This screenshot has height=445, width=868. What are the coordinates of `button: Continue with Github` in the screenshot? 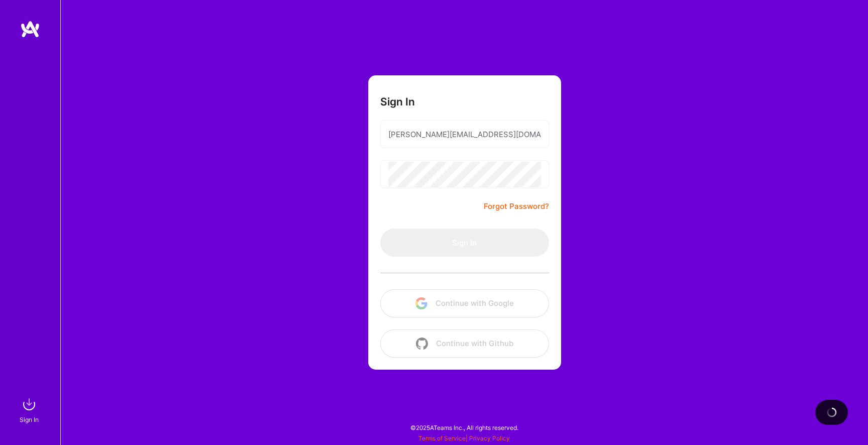 It's located at (465, 343).